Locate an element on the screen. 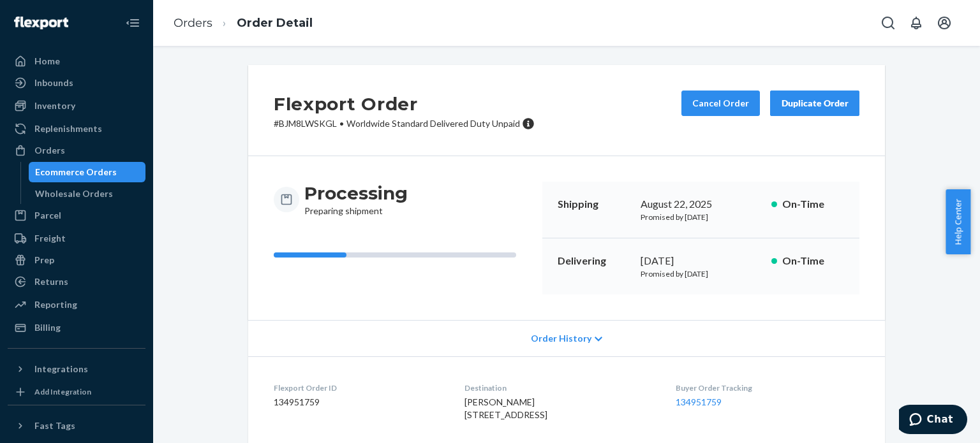  button: Close Navigation is located at coordinates (133, 23).